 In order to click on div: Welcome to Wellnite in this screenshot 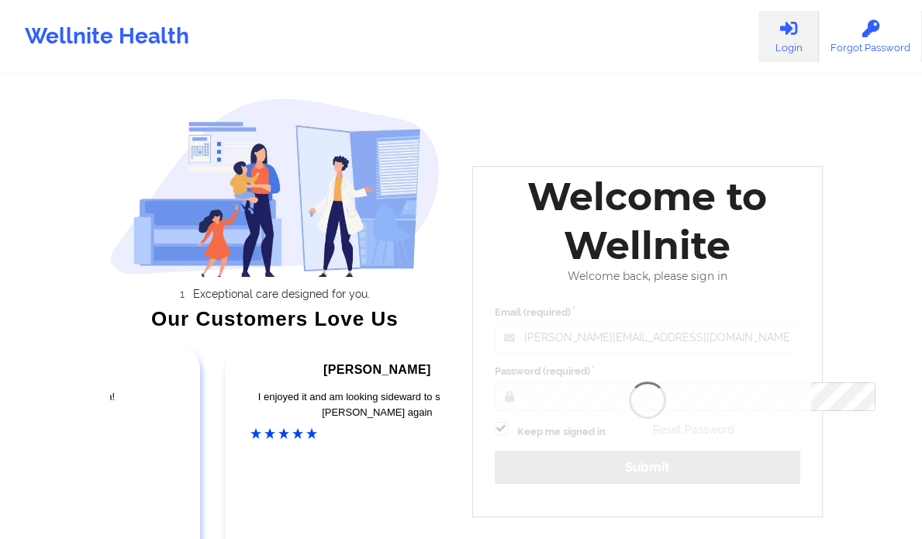, I will do `click(647, 221)`.